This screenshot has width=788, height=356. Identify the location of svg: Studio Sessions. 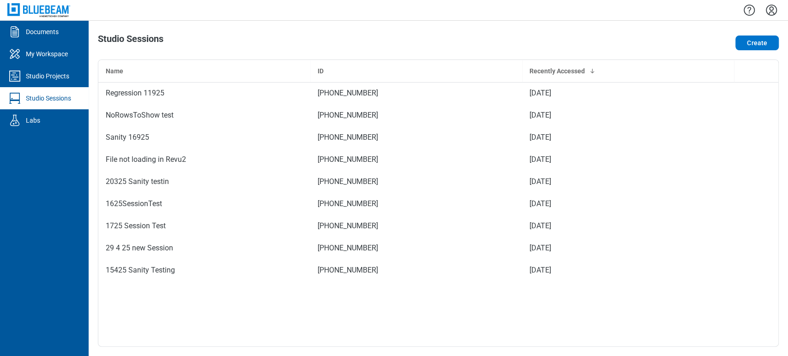
(15, 98).